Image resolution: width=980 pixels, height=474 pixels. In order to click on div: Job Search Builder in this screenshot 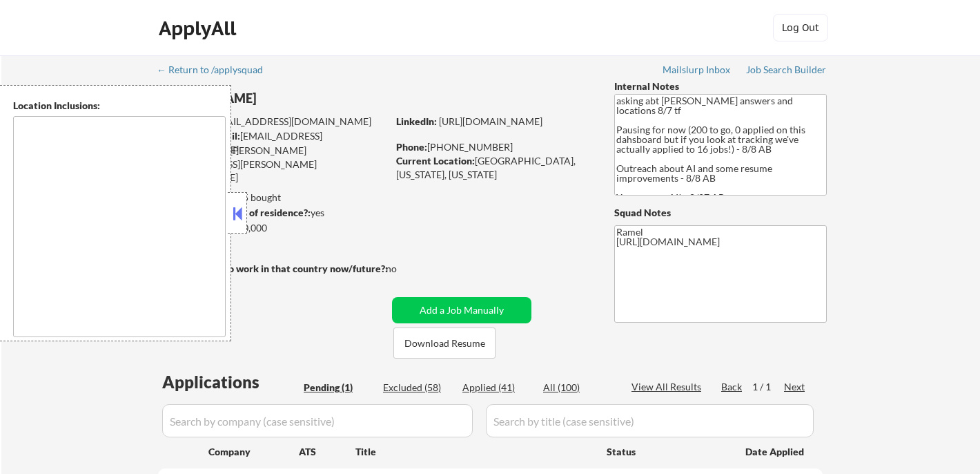, I will do `click(786, 70)`.